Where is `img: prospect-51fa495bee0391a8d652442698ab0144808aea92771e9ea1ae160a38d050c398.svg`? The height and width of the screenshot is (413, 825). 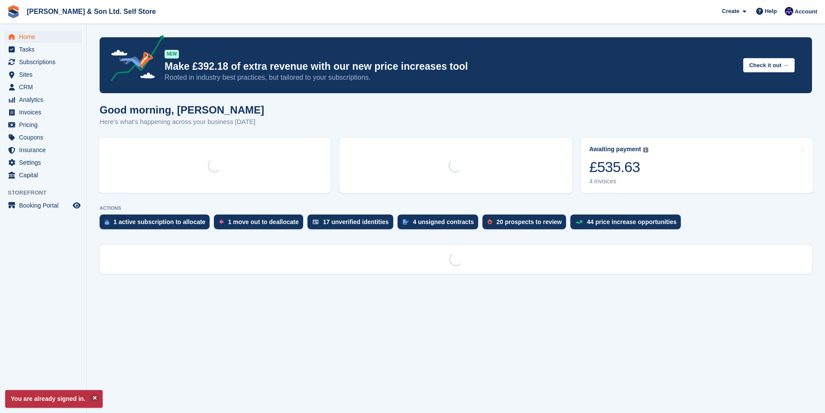 img: prospect-51fa495bee0391a8d652442698ab0144808aea92771e9ea1ae160a38d050c398.svg is located at coordinates (490, 222).